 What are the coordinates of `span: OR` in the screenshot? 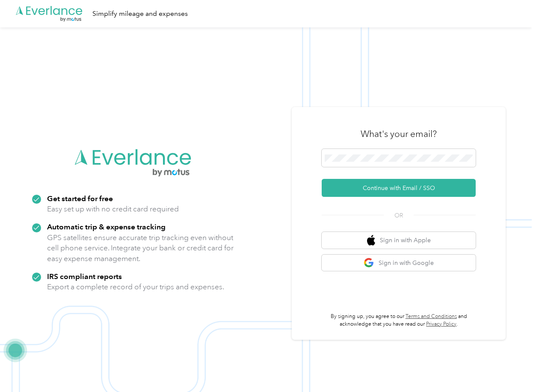 It's located at (399, 215).